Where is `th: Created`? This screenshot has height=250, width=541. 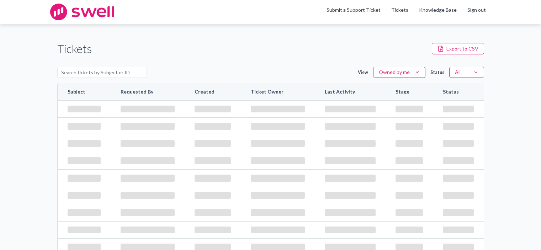 th: Created is located at coordinates (213, 92).